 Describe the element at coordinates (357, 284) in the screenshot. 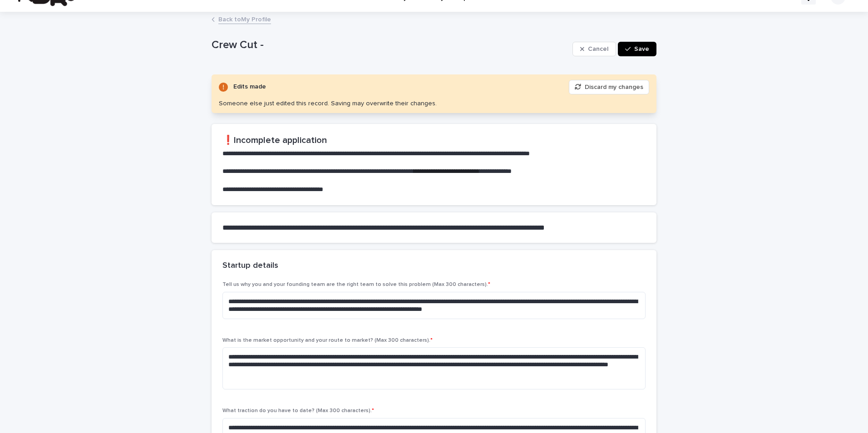

I see `span: Tell us why you and your founding team are the right team to solve this problem (Max 300 characte...` at that location.